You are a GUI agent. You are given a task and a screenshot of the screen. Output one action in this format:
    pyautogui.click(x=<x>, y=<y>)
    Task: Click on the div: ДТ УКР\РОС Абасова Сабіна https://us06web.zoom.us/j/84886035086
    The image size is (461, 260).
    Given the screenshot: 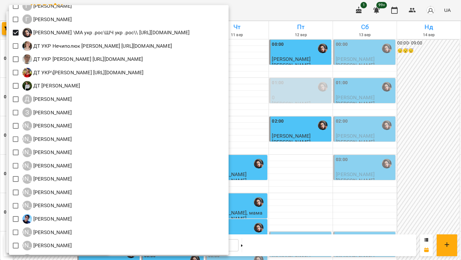 What is the action you would take?
    pyautogui.click(x=83, y=73)
    